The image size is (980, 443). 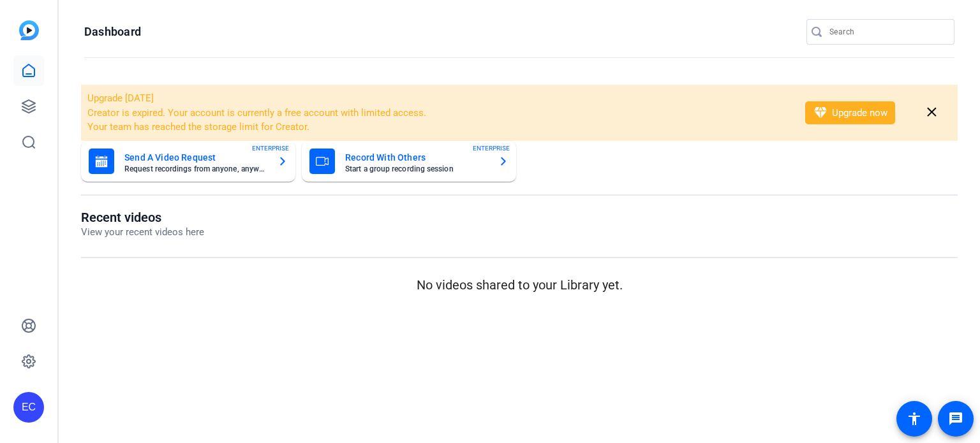 I want to click on mat-icon: message, so click(x=956, y=419).